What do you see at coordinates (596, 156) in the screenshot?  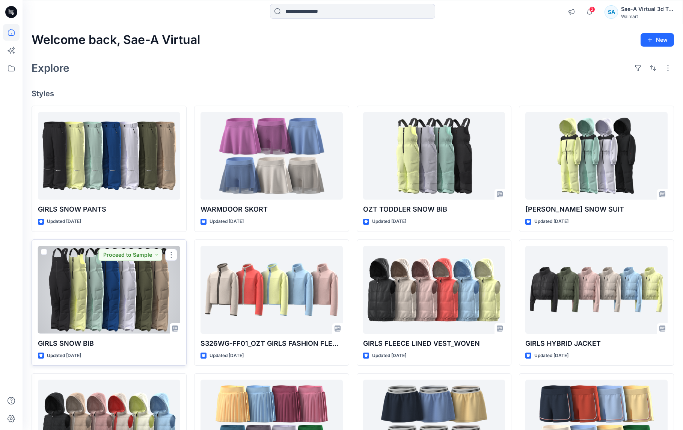 I see `a: OZT TODDLER SNOW SUIT` at bounding box center [596, 156].